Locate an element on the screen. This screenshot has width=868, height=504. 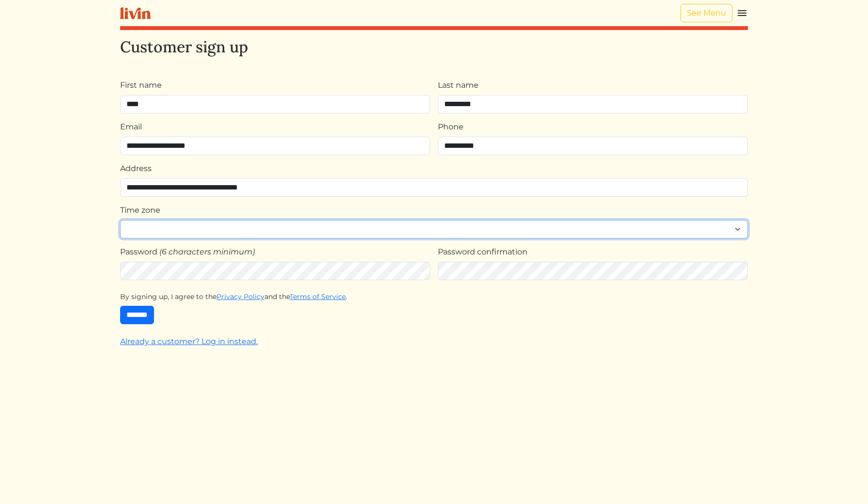
label: Password confirmation is located at coordinates (482, 252).